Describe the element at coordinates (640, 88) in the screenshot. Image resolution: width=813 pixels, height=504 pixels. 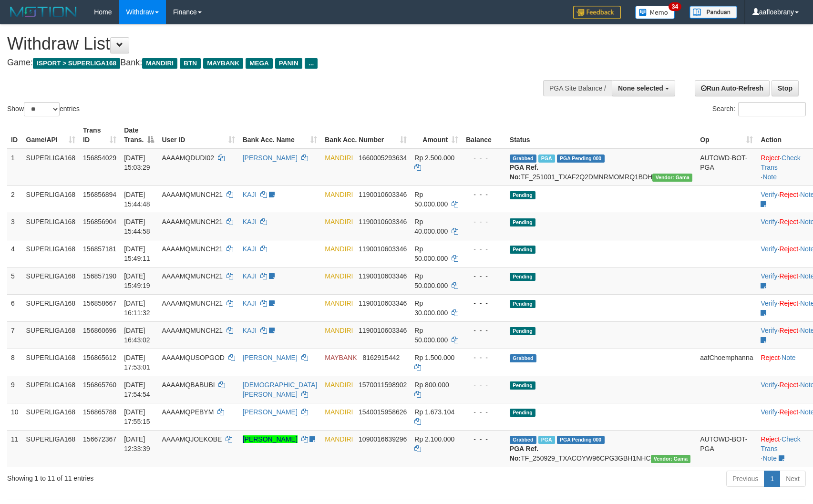
I see `span: None selected` at that location.